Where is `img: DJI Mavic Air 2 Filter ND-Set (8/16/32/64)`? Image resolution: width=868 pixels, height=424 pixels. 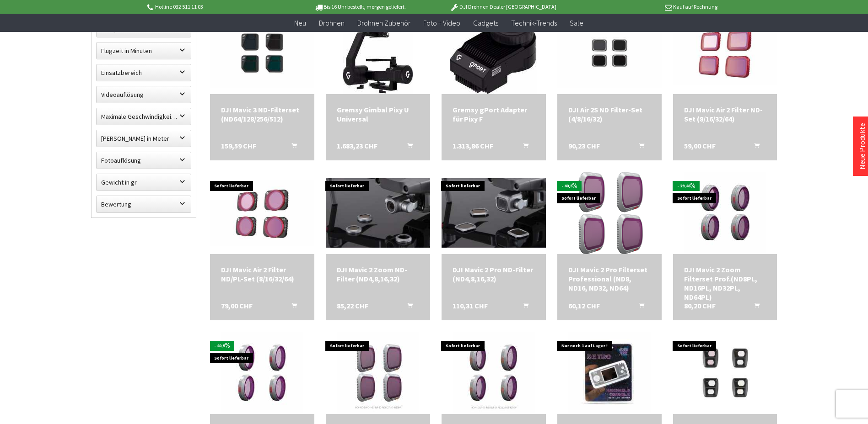
img: DJI Mavic Air 2 Filter ND-Set (8/16/32/64) is located at coordinates (725, 52).